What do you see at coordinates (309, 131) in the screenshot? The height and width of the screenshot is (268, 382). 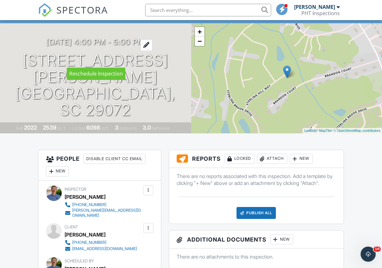 I see `a: Leaflet` at bounding box center [309, 131].